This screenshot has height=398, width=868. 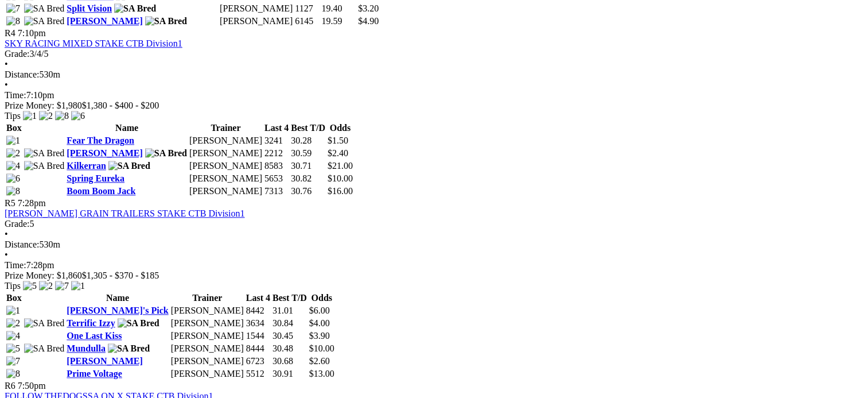 I want to click on div: Prize Money: $1,860, so click(x=433, y=275).